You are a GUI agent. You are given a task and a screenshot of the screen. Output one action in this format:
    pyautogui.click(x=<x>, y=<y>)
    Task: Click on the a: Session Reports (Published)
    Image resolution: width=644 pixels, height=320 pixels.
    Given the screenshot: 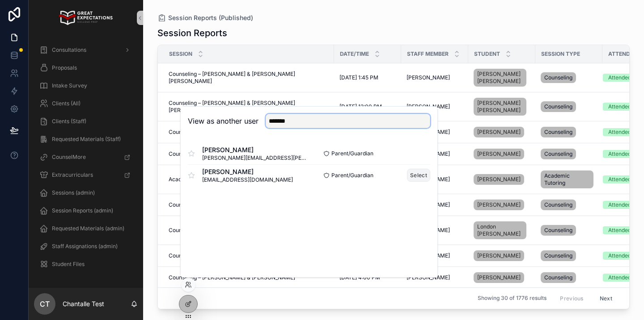 What is the action you would take?
    pyautogui.click(x=205, y=18)
    